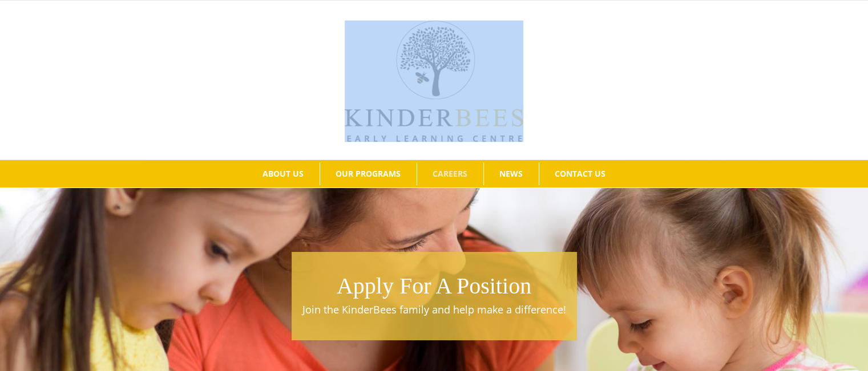 This screenshot has width=868, height=371. Describe the element at coordinates (434, 286) in the screenshot. I see `h1: Apply For A Position` at that location.